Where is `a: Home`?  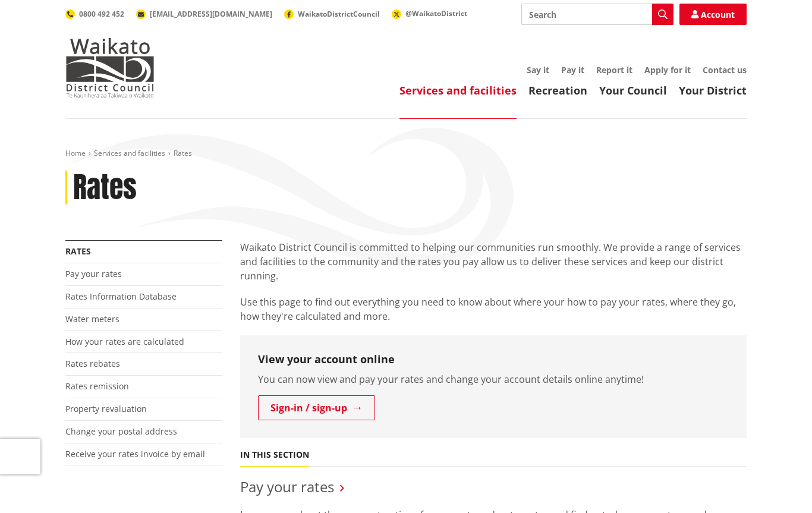 a: Home is located at coordinates (76, 153).